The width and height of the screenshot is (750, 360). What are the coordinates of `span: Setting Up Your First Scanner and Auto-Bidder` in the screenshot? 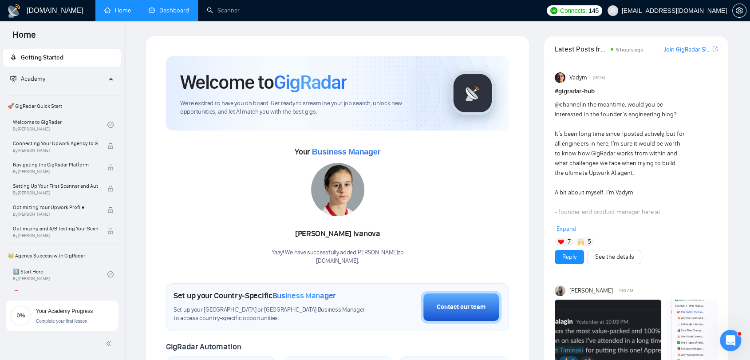 It's located at (55, 186).